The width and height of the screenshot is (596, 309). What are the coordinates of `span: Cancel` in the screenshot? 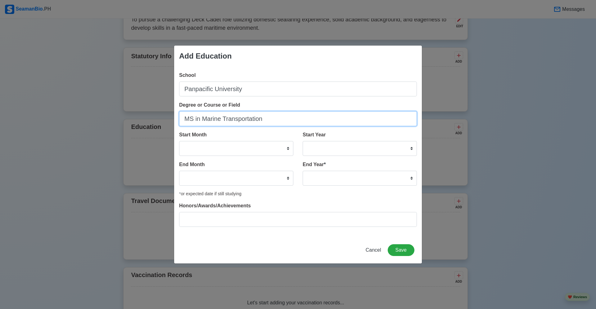 It's located at (373, 250).